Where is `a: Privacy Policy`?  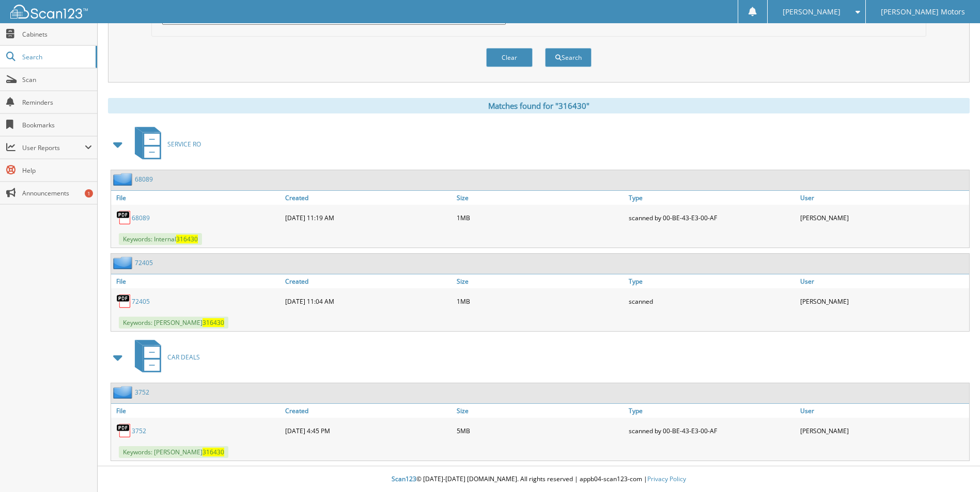 a: Privacy Policy is located at coordinates (666, 479).